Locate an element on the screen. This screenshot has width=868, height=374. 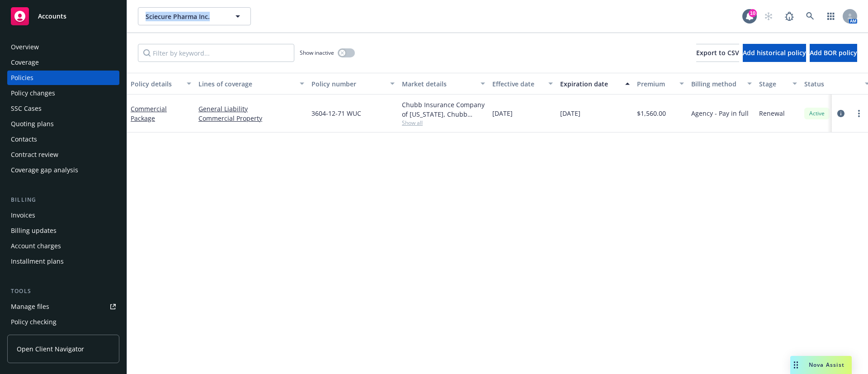
div: Overview is located at coordinates (25, 47).